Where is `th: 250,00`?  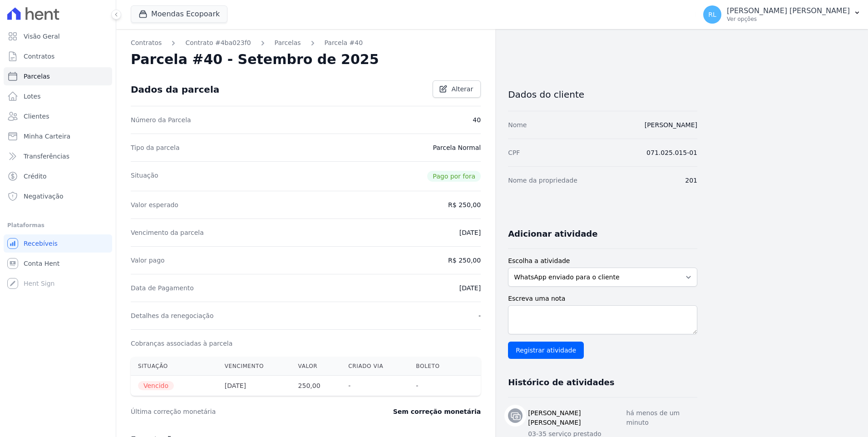
th: 250,00 is located at coordinates (316, 386).